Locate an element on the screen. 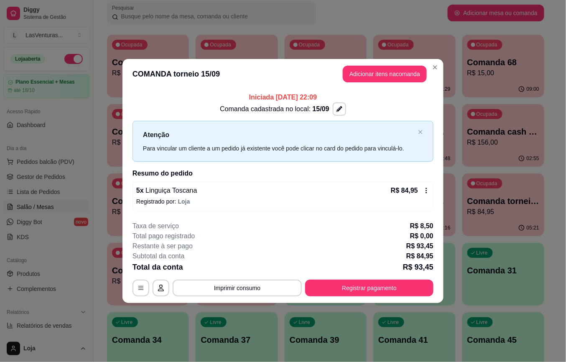 This screenshot has height=362, width=566. button: close is located at coordinates (420, 132).